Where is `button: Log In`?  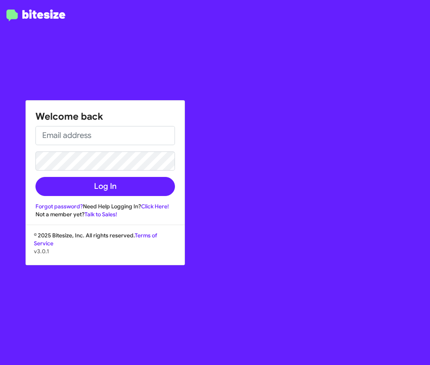 button: Log In is located at coordinates (105, 187).